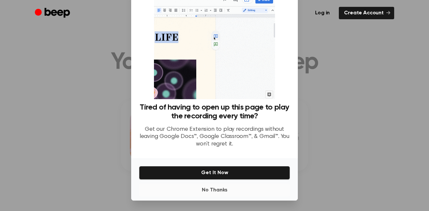 The image size is (429, 211). Describe the element at coordinates (215, 190) in the screenshot. I see `button: No Thanks` at that location.